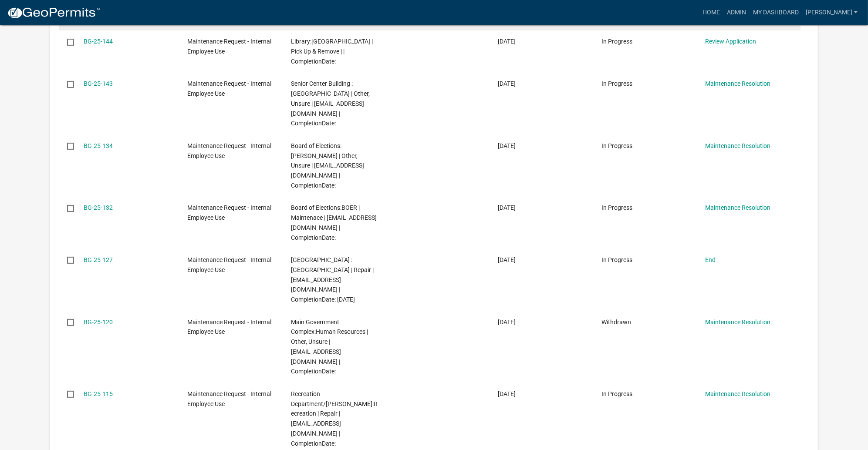  I want to click on a: BG-25-134, so click(98, 146).